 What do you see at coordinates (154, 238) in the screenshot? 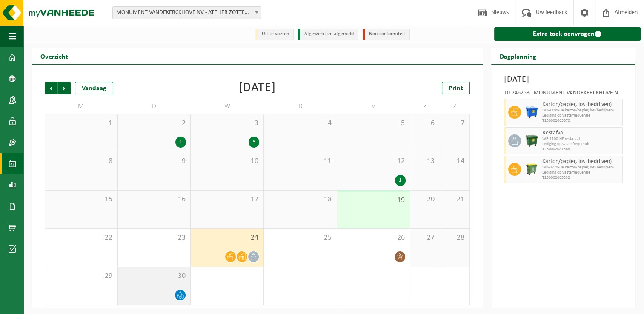
I see `span: 23` at bounding box center [154, 238].